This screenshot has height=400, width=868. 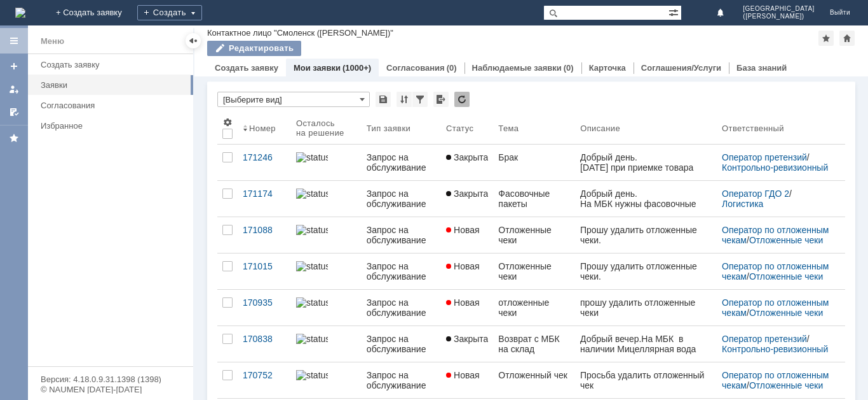 I want to click on div: Избранное, so click(x=106, y=125).